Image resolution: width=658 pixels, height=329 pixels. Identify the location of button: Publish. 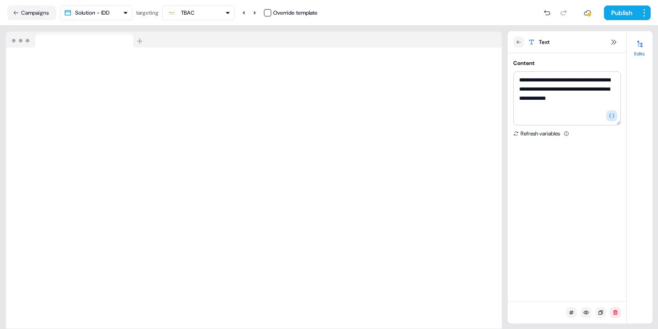
(621, 13).